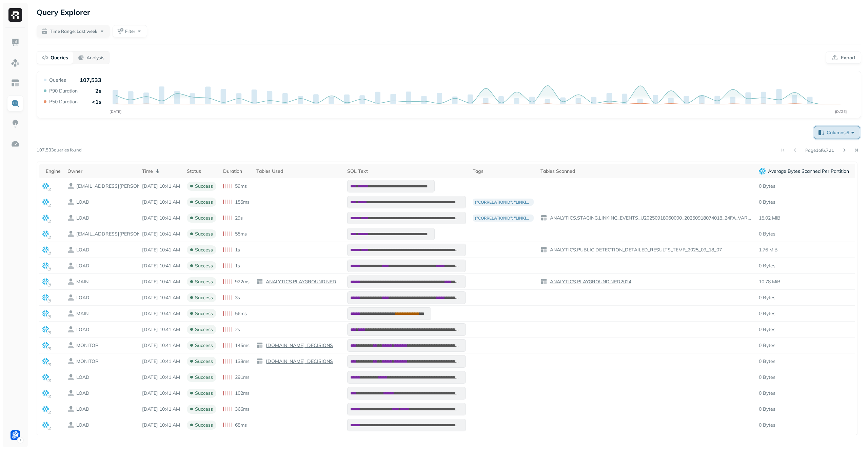 The image size is (868, 450). What do you see at coordinates (242, 393) in the screenshot?
I see `p: 102ms` at bounding box center [242, 393].